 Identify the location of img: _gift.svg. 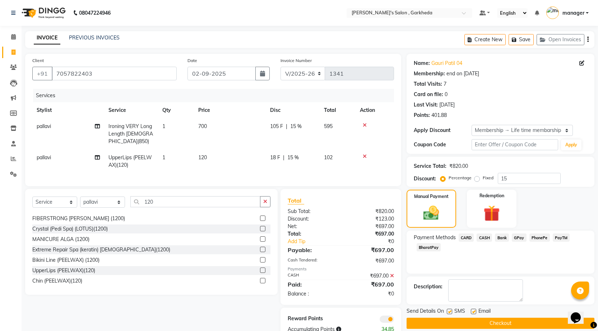
(491, 214).